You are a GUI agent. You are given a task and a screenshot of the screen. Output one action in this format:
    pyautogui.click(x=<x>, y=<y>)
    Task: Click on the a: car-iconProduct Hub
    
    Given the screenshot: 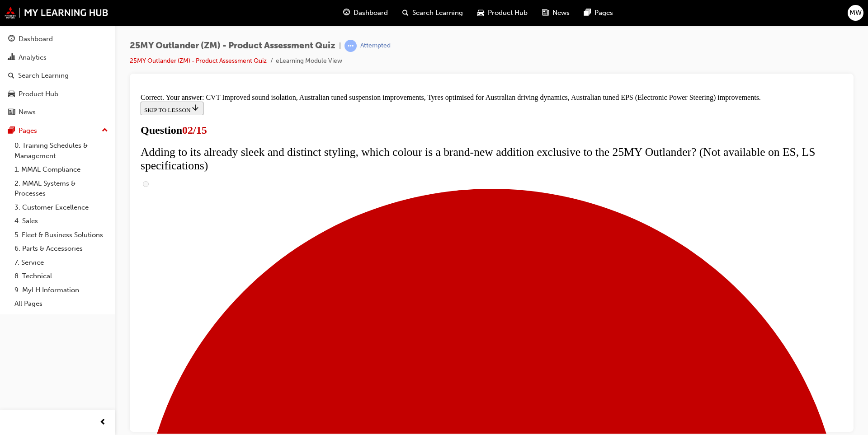 What is the action you would take?
    pyautogui.click(x=502, y=12)
    